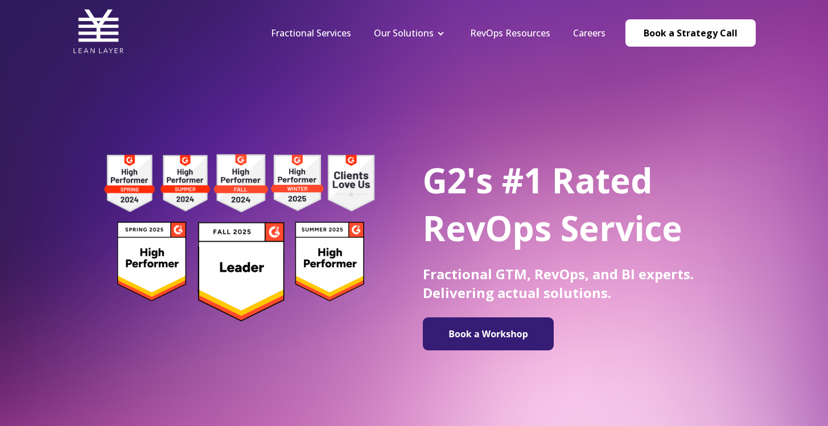 The height and width of the screenshot is (426, 828). What do you see at coordinates (311, 33) in the screenshot?
I see `a: Fractional Services` at bounding box center [311, 33].